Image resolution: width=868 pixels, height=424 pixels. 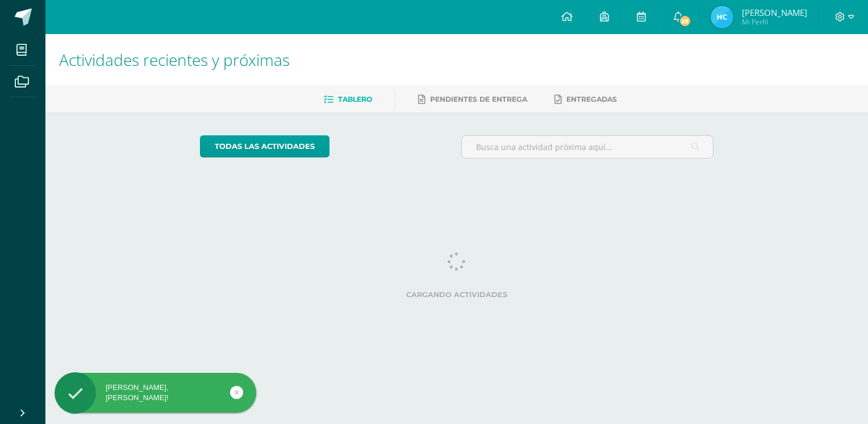 I want to click on span: Actividades recientes y próximas, so click(x=174, y=60).